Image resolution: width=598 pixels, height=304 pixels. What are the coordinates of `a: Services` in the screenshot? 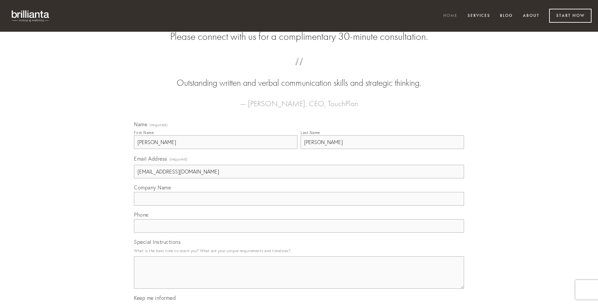 It's located at (479, 16).